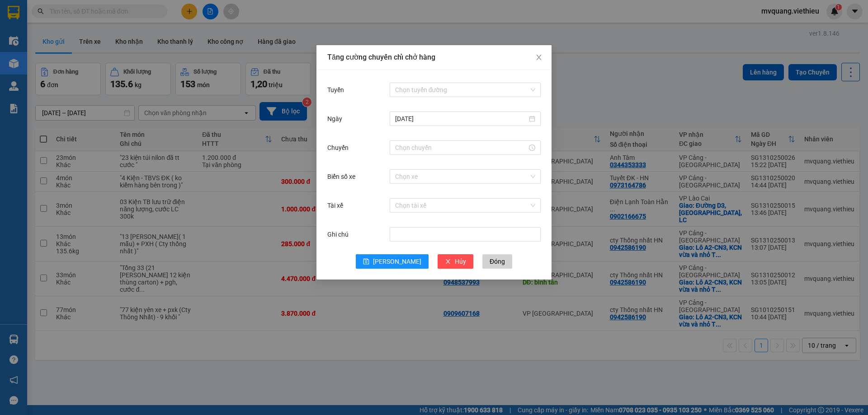  Describe the element at coordinates (462, 176) in the screenshot. I see `input: Biển số xe` at that location.